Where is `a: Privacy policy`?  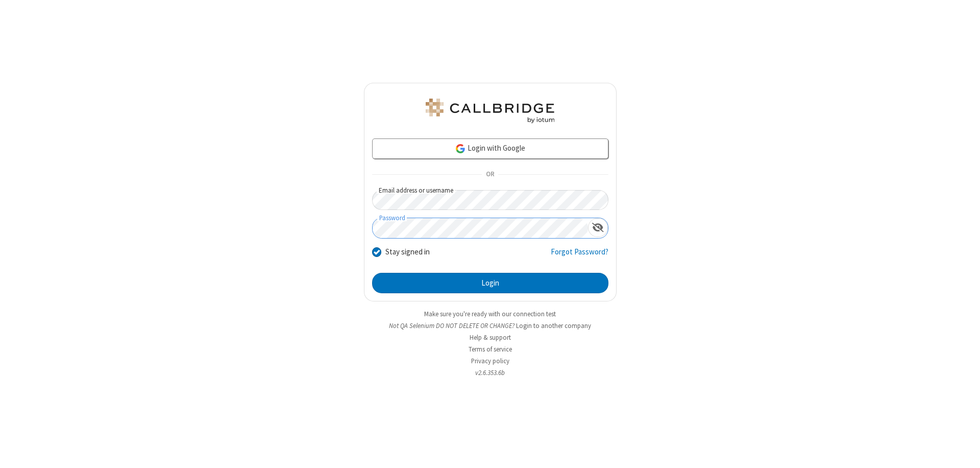 a: Privacy policy is located at coordinates (490, 361).